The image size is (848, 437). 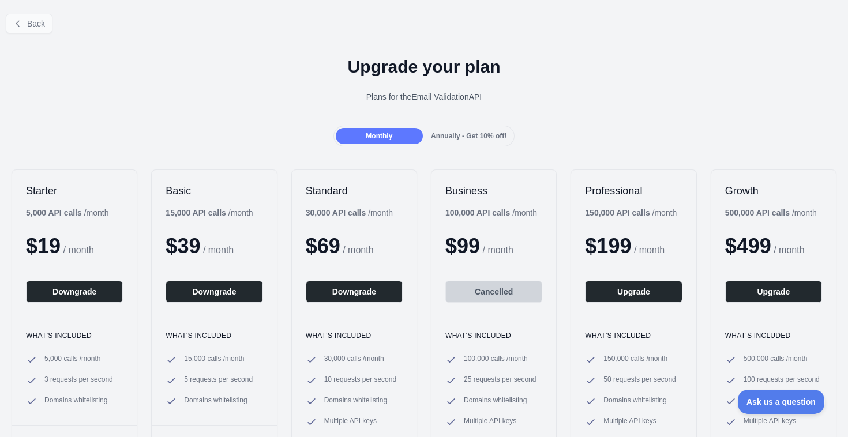 I want to click on span: $ 69, so click(x=323, y=246).